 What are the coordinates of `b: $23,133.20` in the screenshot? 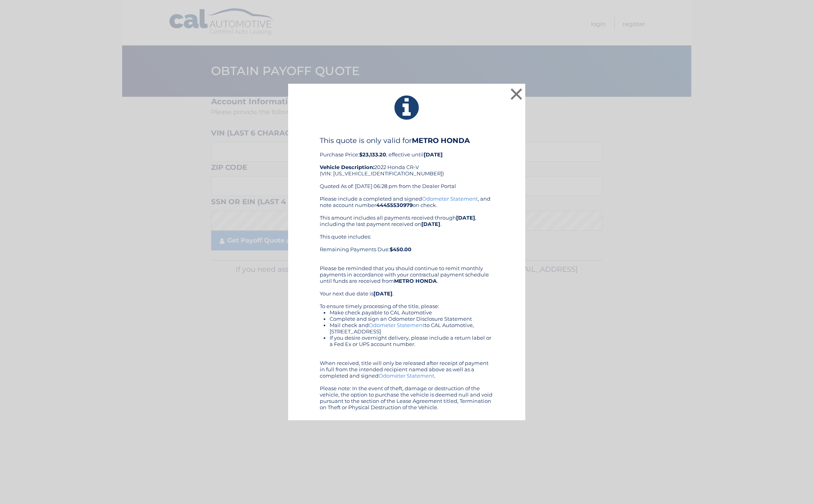 It's located at (373, 155).